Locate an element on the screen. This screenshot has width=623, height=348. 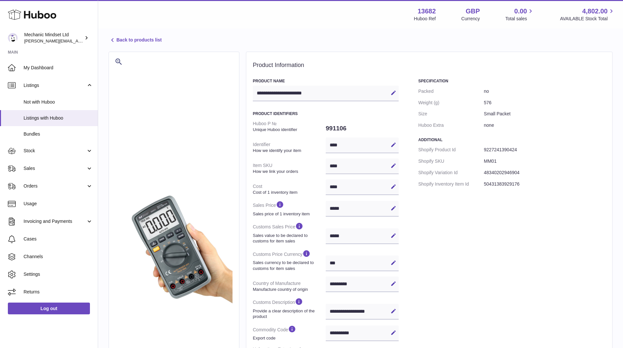
span: AVAILABLE Stock Total is located at coordinates (588, 19).